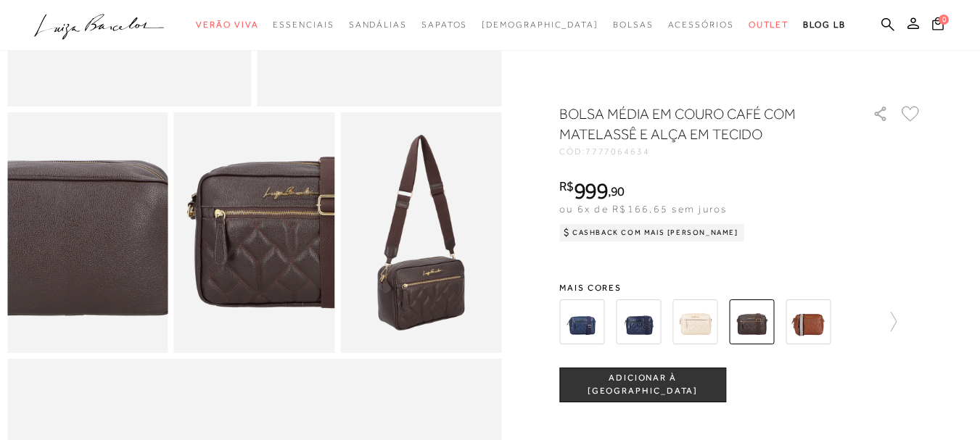 This screenshot has height=440, width=980. What do you see at coordinates (617, 191) in the screenshot?
I see `span: 90` at bounding box center [617, 191].